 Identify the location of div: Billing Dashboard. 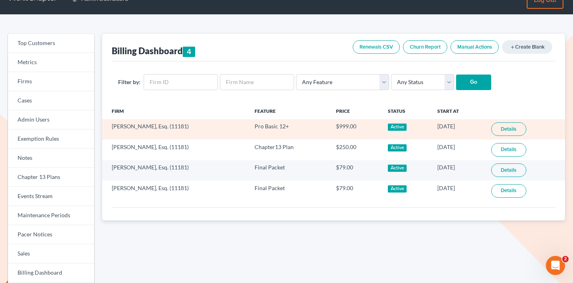
(153, 51).